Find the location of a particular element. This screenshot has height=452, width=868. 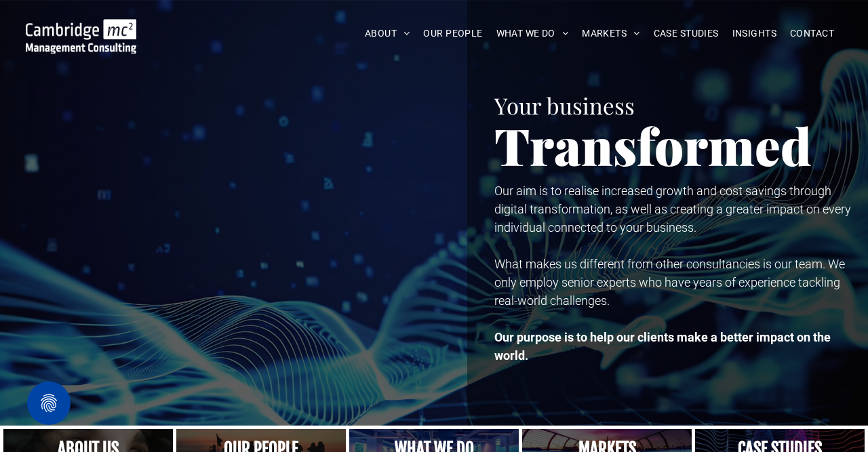

a: CASE STUDIES is located at coordinates (686, 33).